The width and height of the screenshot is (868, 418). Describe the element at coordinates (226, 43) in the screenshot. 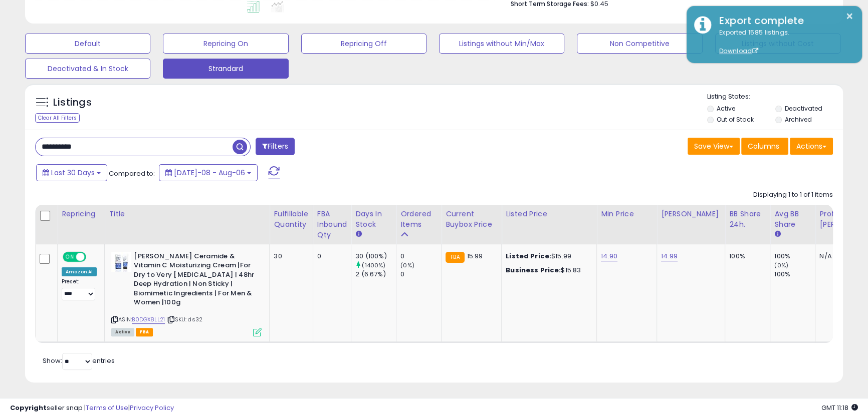

I see `button: Repricing On` at that location.